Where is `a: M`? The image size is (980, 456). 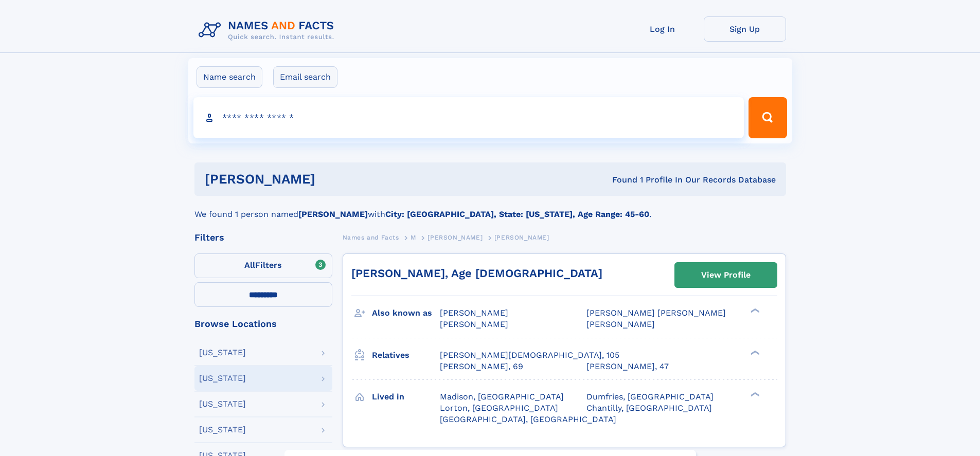 a: M is located at coordinates (413, 237).